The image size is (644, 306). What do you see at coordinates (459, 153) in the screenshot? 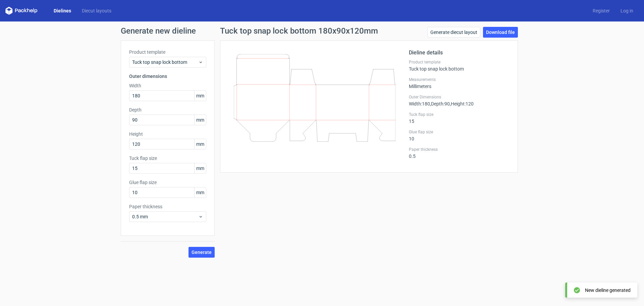
I see `div: 0.5` at bounding box center [459, 153].